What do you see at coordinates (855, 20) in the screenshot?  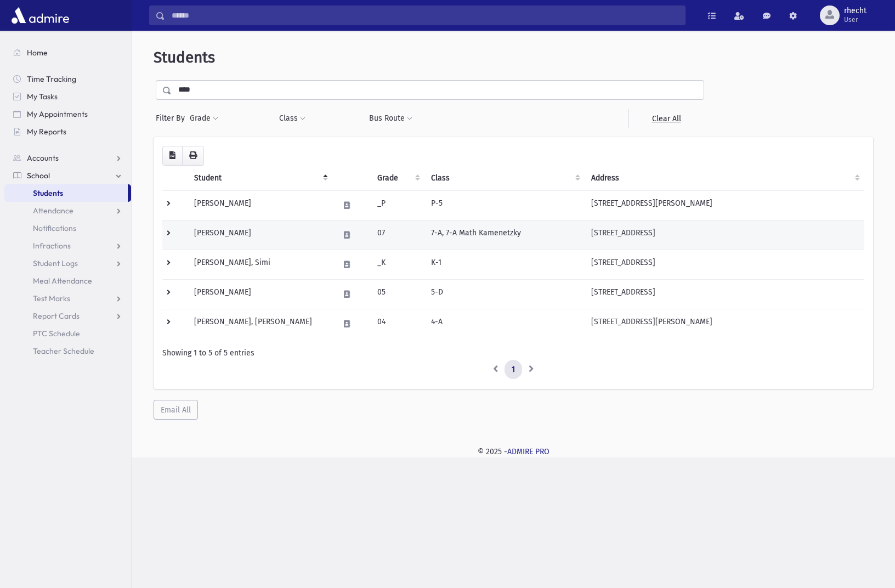 I see `span: User` at bounding box center [855, 20].